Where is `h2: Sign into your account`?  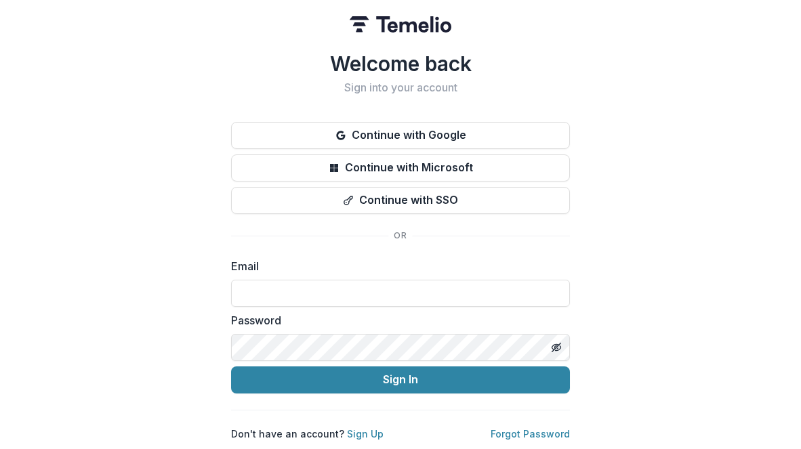 h2: Sign into your account is located at coordinates (400, 87).